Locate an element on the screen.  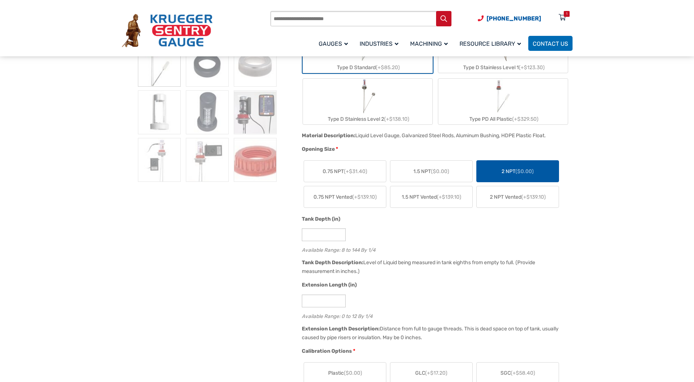
img: At A Glance is located at coordinates (159, 65).